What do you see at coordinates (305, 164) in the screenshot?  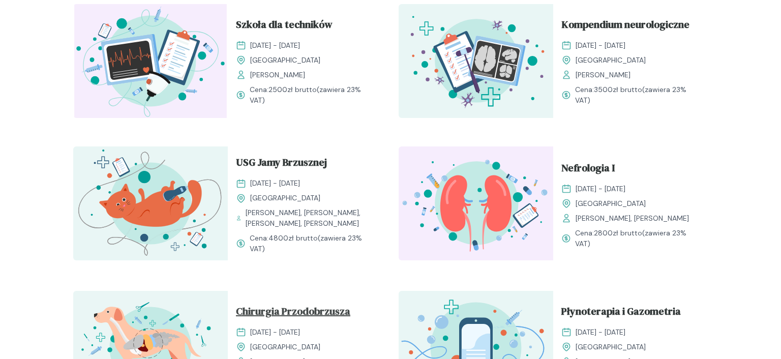 I see `a: USG Jamy Brzusznej` at bounding box center [305, 164].